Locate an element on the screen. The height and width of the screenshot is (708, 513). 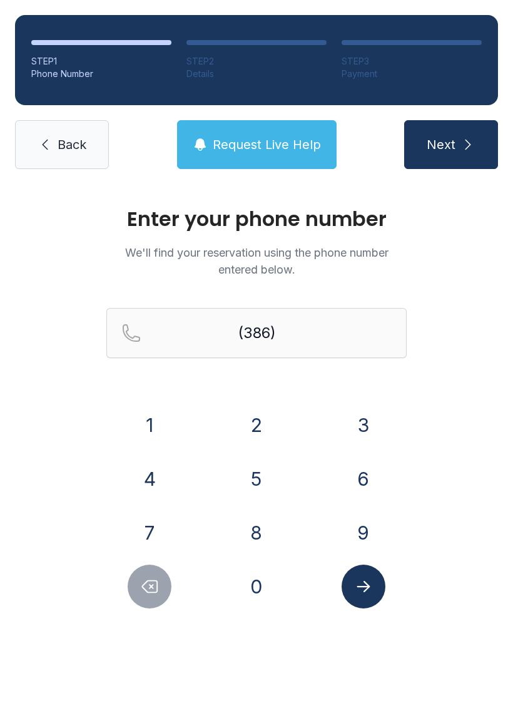
div: STEP 1 is located at coordinates (101, 61).